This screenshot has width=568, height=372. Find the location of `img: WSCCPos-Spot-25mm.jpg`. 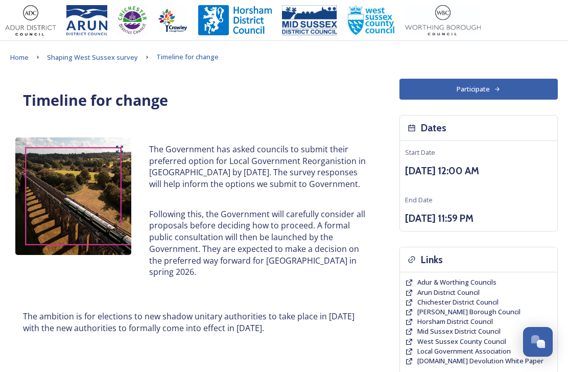

img: WSCCPos-Spot-25mm.jpg is located at coordinates (372, 20).